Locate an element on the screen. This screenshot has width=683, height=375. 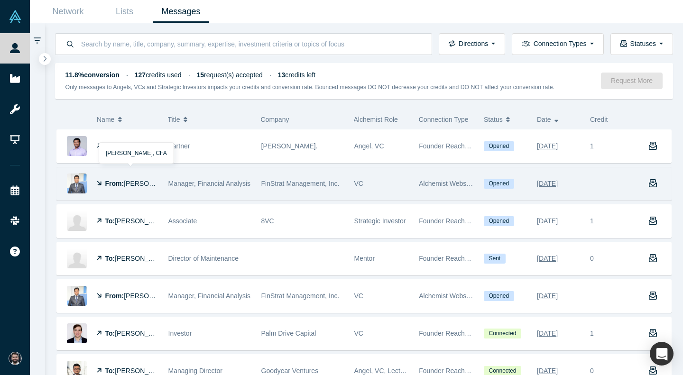
span: Connection Type is located at coordinates (443, 119).